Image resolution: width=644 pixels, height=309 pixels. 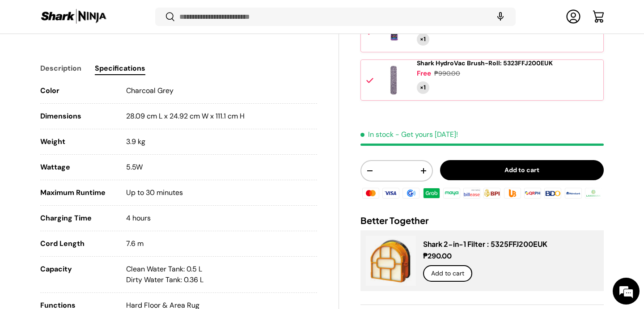 I want to click on a: Shark HydroVac Brush-Roll: 5323FFJ200EUK, so click(x=485, y=63).